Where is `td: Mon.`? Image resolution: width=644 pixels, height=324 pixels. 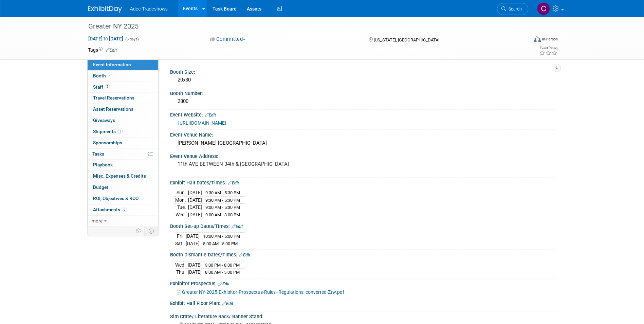 td: Mon. is located at coordinates (181, 200).